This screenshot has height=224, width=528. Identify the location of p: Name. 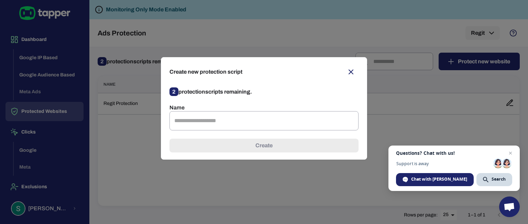
(264, 108).